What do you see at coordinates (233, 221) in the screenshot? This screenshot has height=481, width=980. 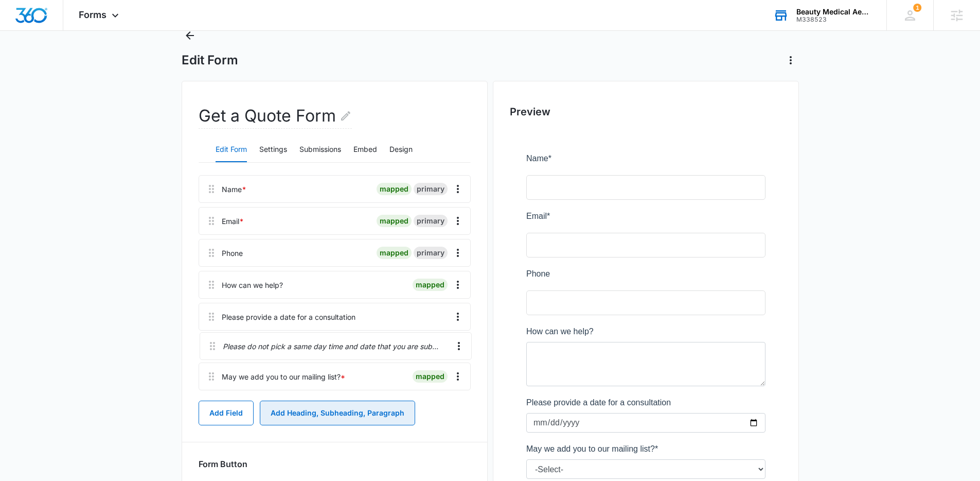 I see `div: Email` at bounding box center [233, 221].